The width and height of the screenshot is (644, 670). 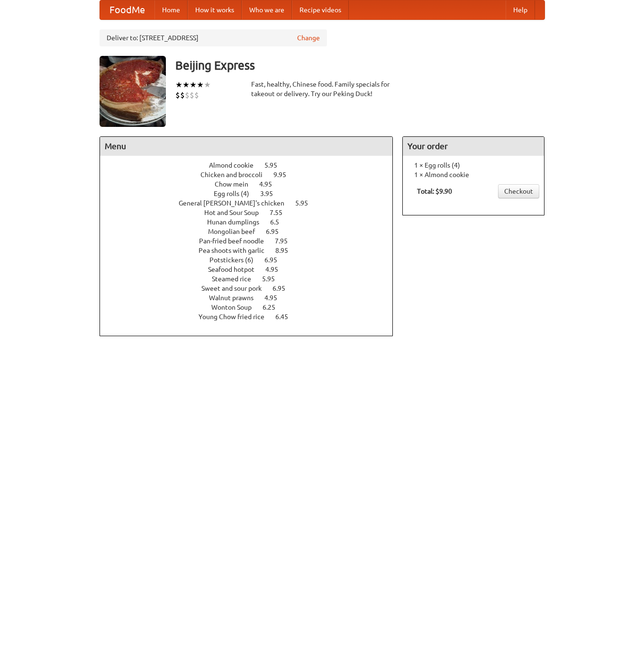 I want to click on span: Mongolian beef, so click(x=236, y=232).